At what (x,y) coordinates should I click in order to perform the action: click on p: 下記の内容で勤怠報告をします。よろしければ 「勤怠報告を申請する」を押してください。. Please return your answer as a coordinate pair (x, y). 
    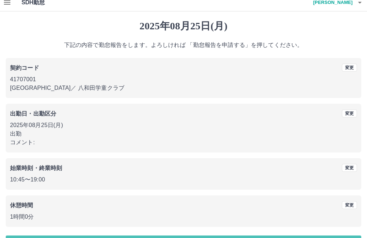
    Looking at the image, I should click on (184, 45).